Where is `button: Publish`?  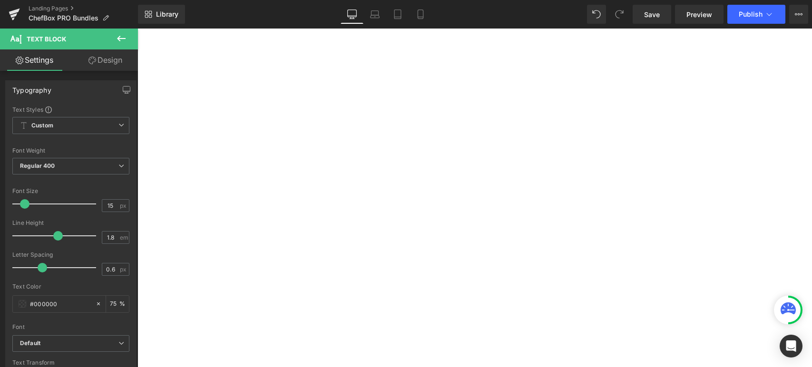
button: Publish is located at coordinates (756, 14).